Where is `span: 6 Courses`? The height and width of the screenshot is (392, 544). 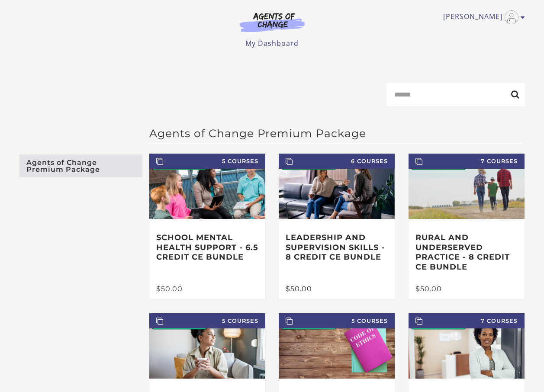
span: 6 Courses is located at coordinates (337, 161).